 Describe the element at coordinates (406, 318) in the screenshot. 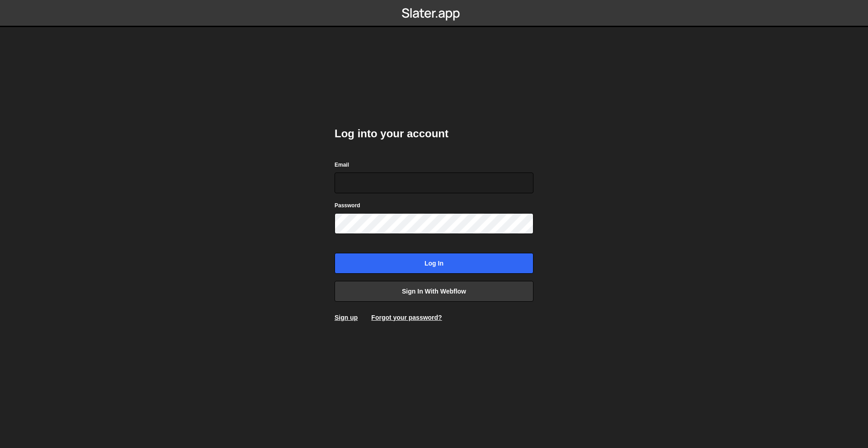

I see `a: Forgot your password?` at that location.